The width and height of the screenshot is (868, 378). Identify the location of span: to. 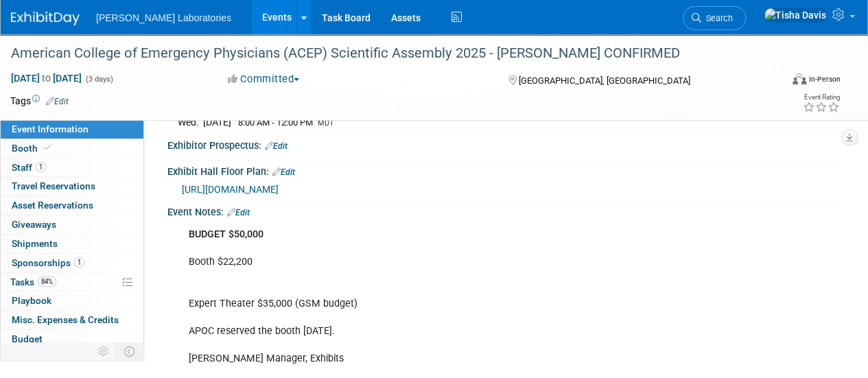
(45, 78).